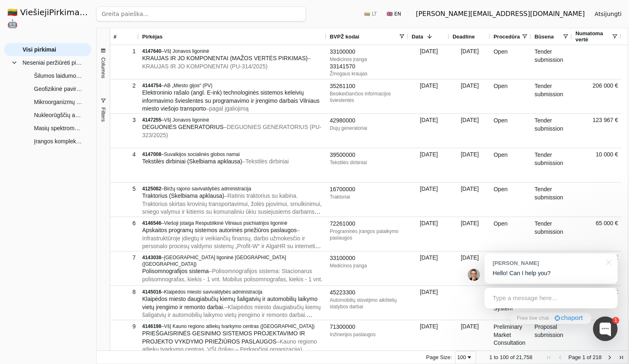 This screenshot has width=629, height=364. Describe the element at coordinates (511, 337) in the screenshot. I see `div: Preliminary Market Consultation` at that location.